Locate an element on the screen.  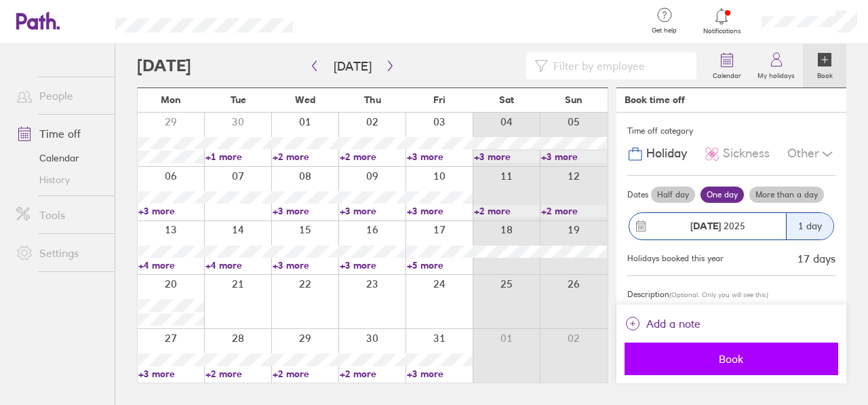
span: Book is located at coordinates (731, 359).